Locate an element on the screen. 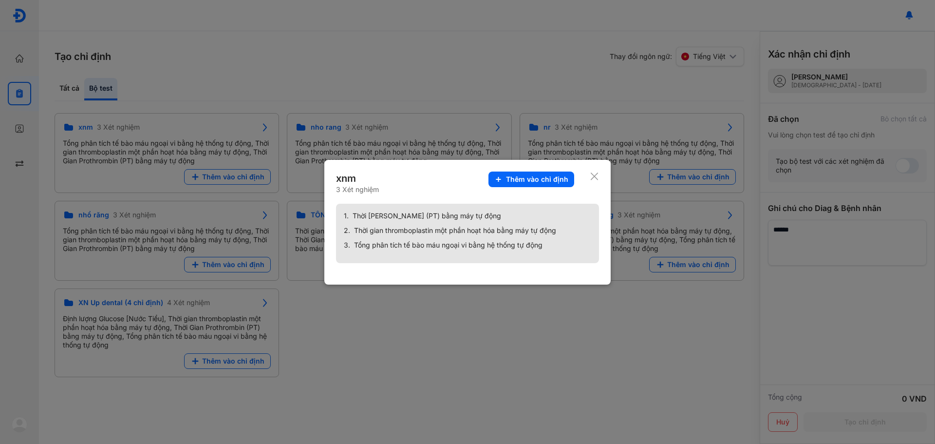 The image size is (935, 444). div: 3 Xét nghiệm is located at coordinates (357, 189).